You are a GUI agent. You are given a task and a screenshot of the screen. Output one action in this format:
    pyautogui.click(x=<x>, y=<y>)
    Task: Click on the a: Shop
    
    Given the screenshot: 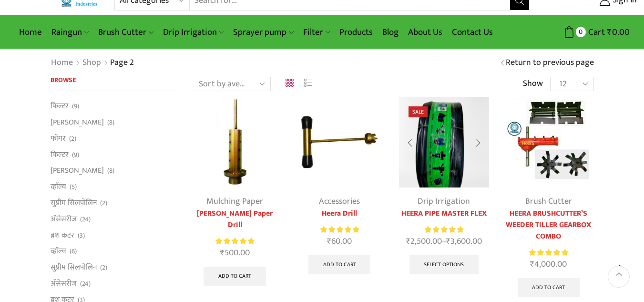 What is the action you would take?
    pyautogui.click(x=92, y=63)
    